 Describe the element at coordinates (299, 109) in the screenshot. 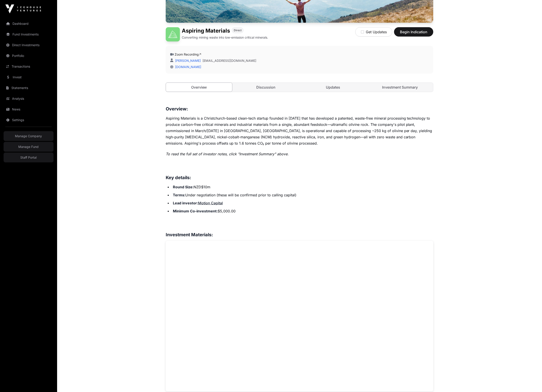

I see `h3: Overview:` at that location.